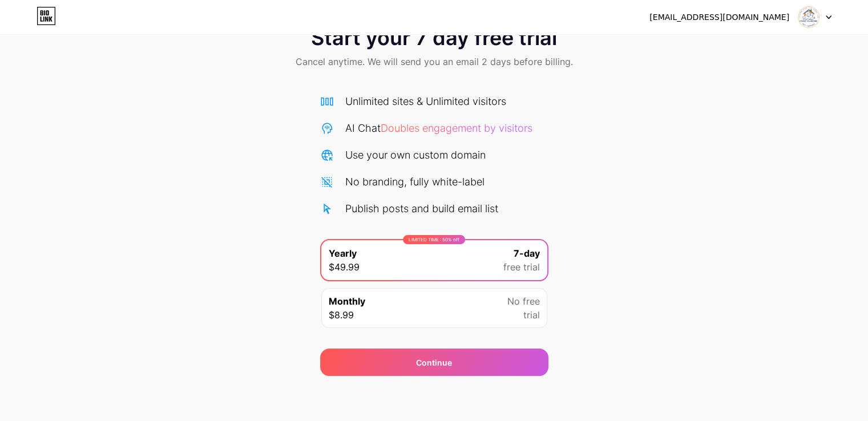 Image resolution: width=868 pixels, height=421 pixels. Describe the element at coordinates (456, 128) in the screenshot. I see `span: Doubles engagement by visitors` at that location.